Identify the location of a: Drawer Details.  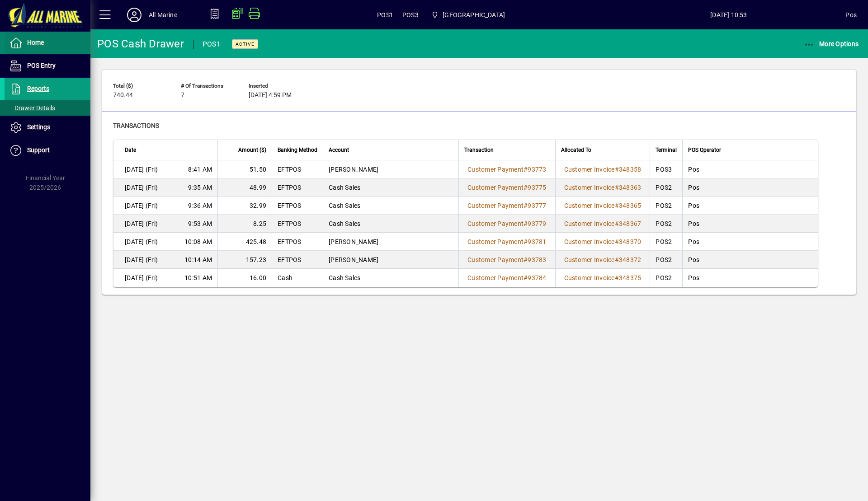
(47, 108).